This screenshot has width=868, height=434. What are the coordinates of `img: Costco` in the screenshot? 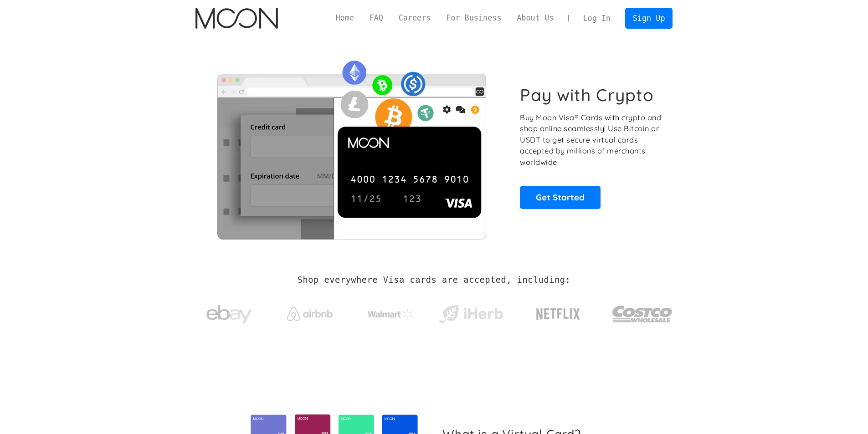 It's located at (643, 314).